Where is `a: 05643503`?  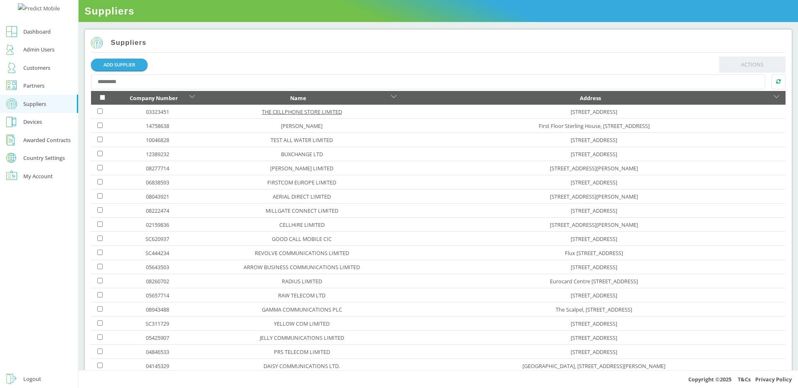
a: 05643503 is located at coordinates (157, 267).